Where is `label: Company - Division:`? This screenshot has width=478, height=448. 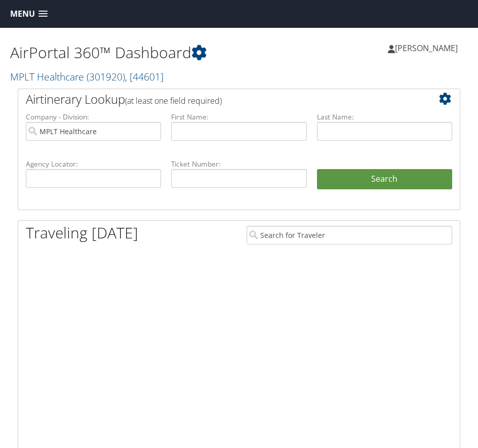
label: Company - Division: is located at coordinates (93, 117).